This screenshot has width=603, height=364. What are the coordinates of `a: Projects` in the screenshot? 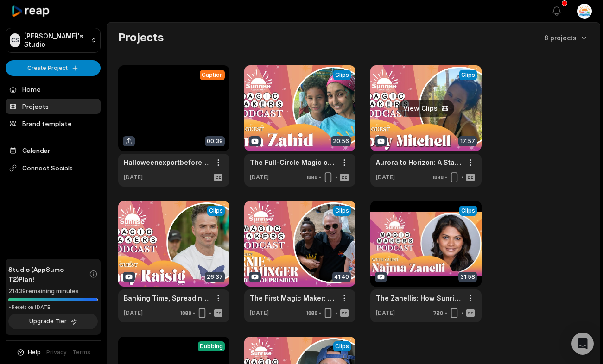 It's located at (53, 106).